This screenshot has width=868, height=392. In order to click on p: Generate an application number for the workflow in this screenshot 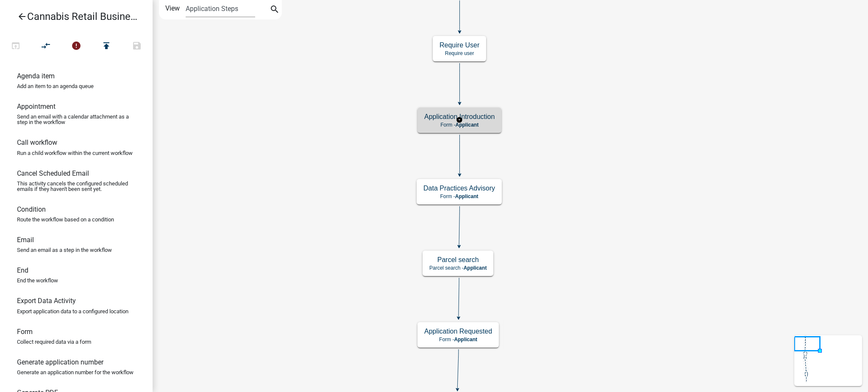, I will do `click(75, 372)`.